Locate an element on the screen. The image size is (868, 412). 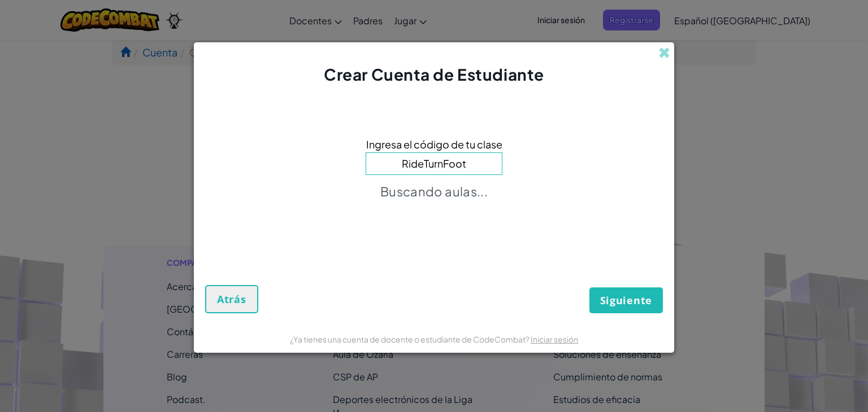
font: Iniciar sesión is located at coordinates (555, 339).